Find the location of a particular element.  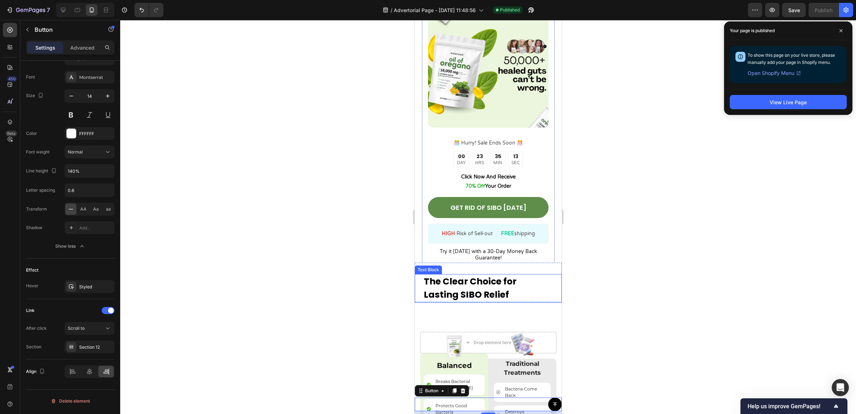

span: Aa is located at coordinates (96, 209).